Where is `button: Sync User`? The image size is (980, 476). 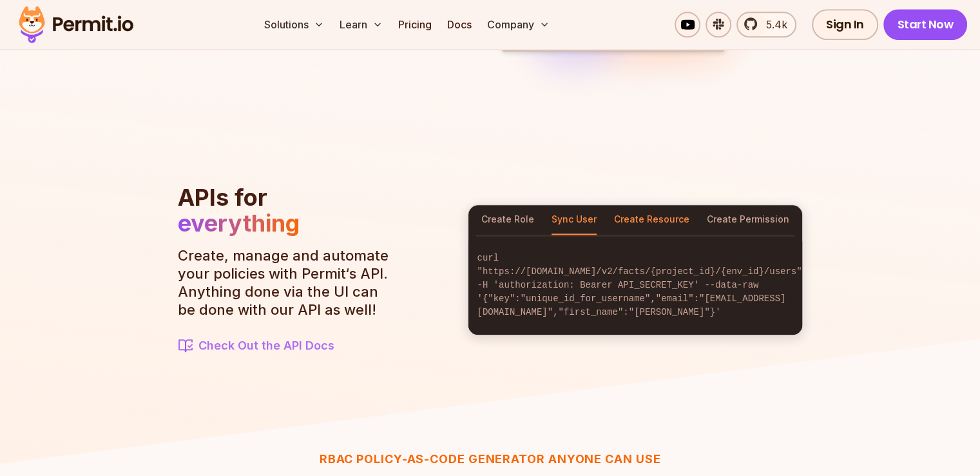
button: Sync User is located at coordinates (574, 220).